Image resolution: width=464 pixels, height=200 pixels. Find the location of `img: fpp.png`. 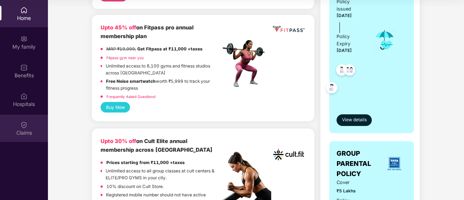

img: fpp.png is located at coordinates (246, 63).